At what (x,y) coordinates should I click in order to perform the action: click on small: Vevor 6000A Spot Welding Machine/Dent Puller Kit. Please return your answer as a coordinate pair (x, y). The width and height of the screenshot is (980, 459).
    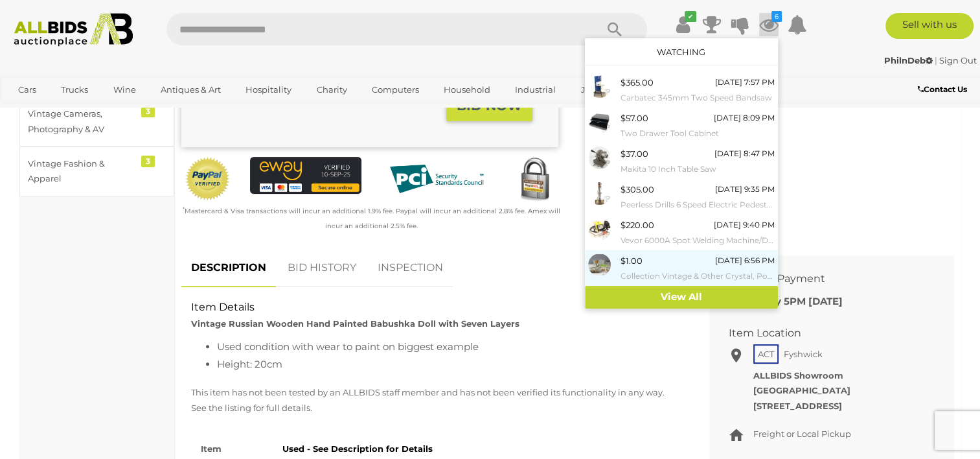
    Looking at the image, I should click on (697, 240).